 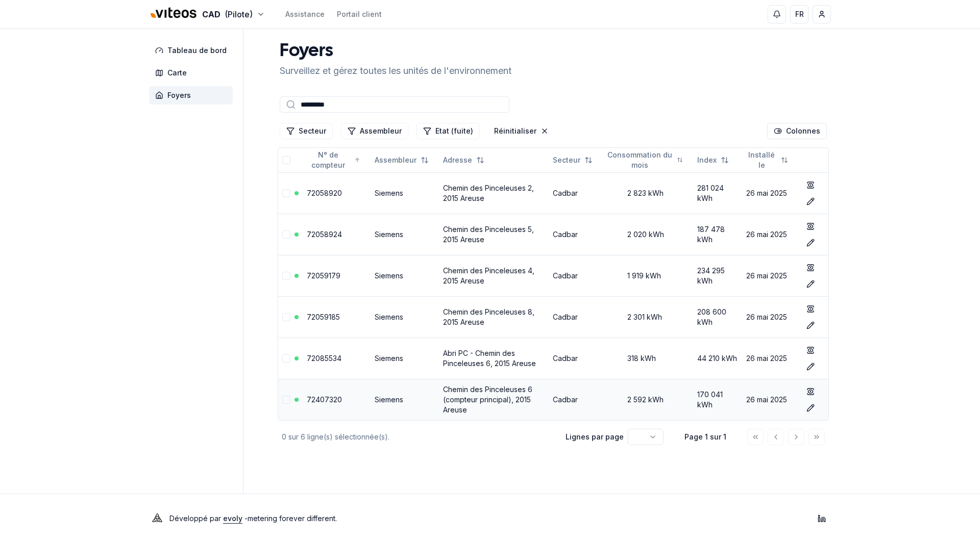 What do you see at coordinates (334, 160) in the screenshot?
I see `button: Sorted ascending. Click to sort descending.` at bounding box center [334, 160].